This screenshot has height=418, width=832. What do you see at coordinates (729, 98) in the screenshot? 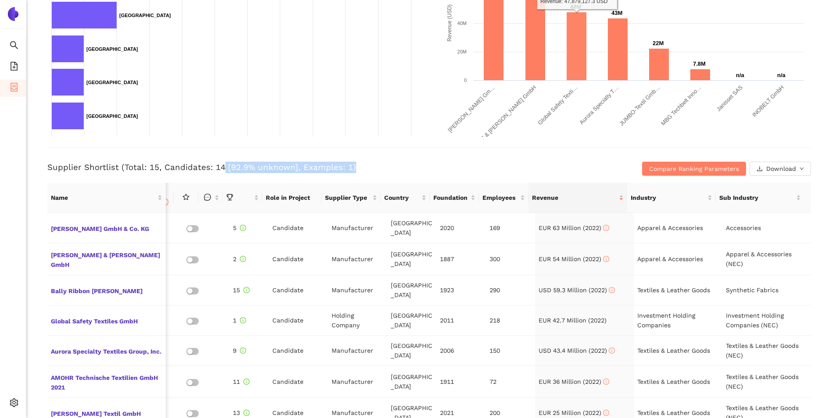
I see `text: Janisset SAS` at bounding box center [729, 98].